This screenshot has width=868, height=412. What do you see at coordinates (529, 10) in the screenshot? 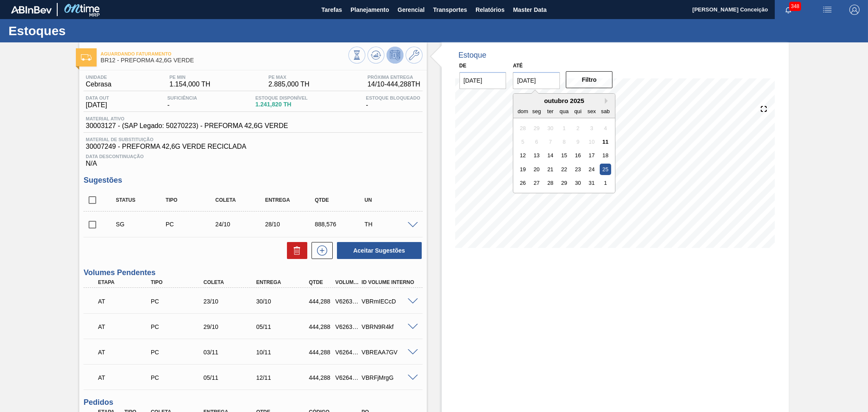
I see `span: Master Data` at bounding box center [529, 10].